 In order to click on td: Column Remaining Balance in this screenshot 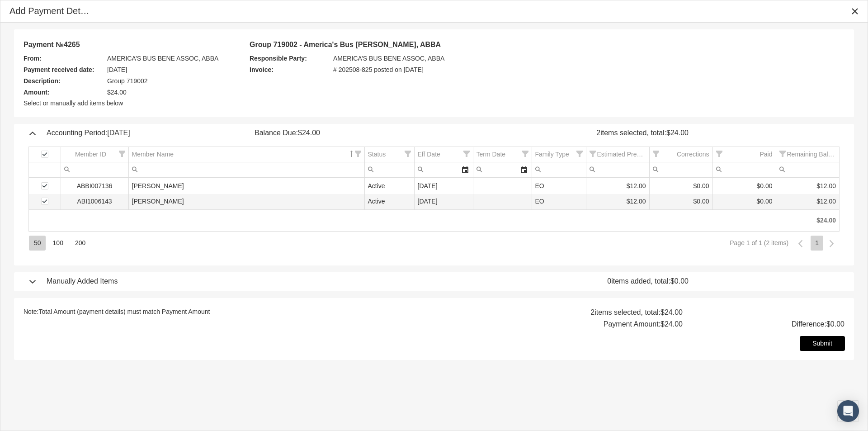, I will do `click(808, 155)`.